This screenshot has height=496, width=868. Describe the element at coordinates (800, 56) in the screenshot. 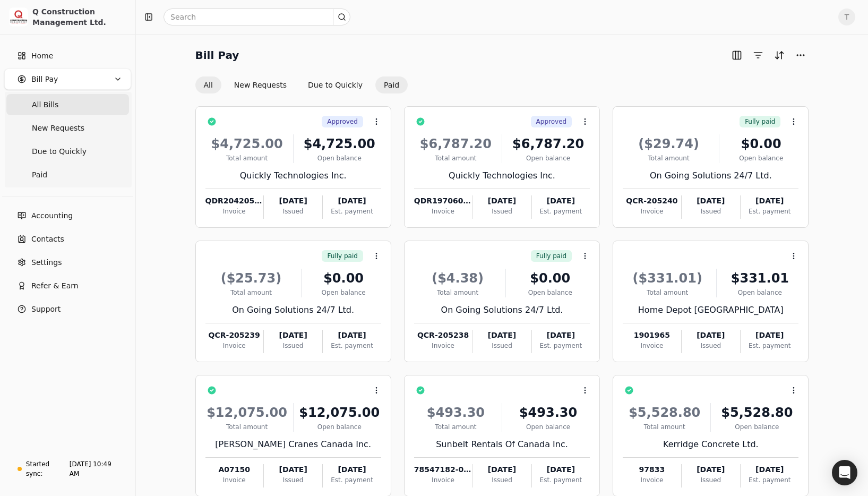

I see `button: More` at that location.